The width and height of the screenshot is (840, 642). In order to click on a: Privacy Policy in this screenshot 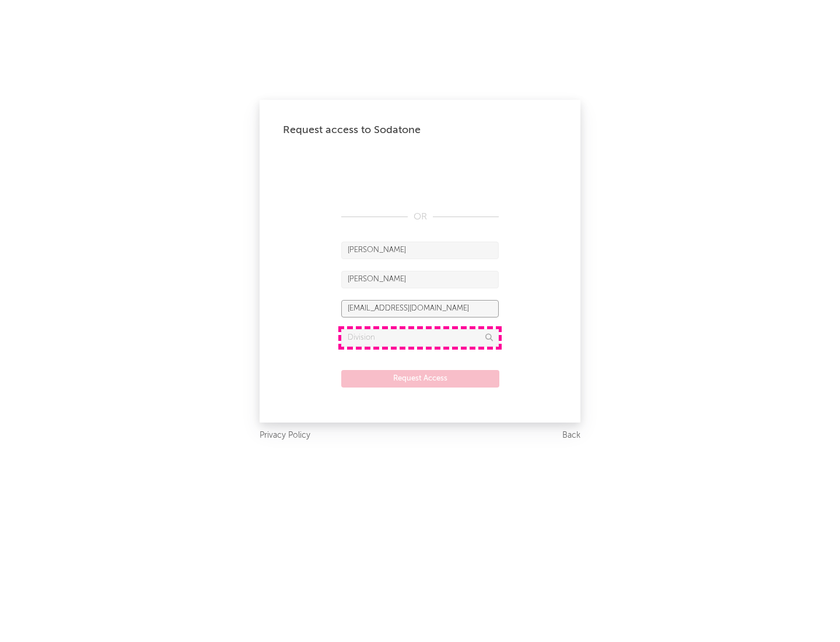, I will do `click(285, 435)`.